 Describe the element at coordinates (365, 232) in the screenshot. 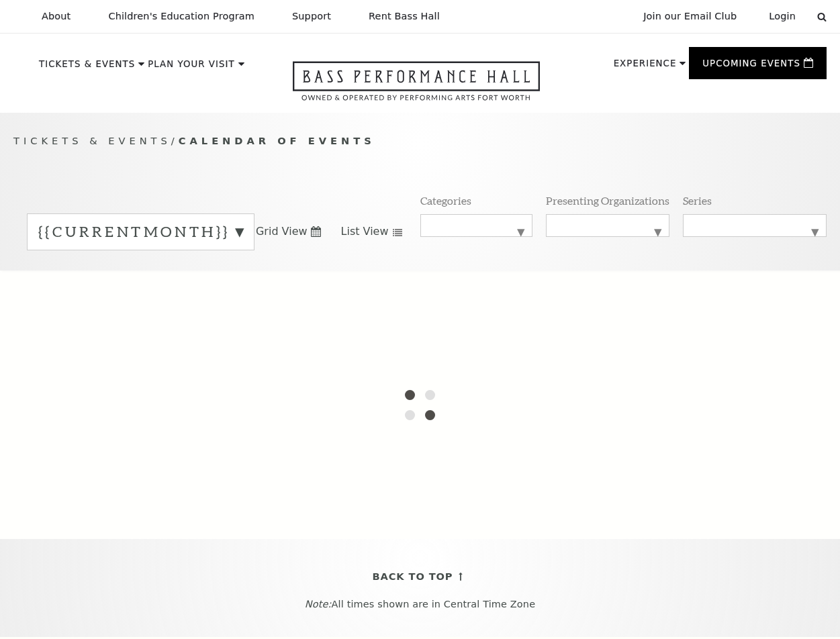

I see `span: List View` at that location.